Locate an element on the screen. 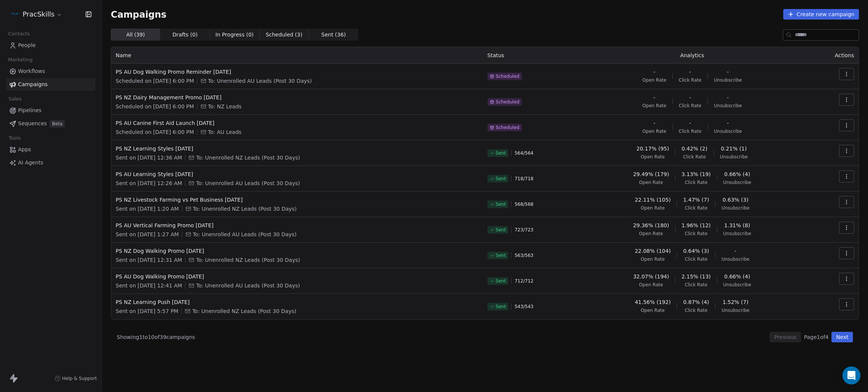  span: 32.07% (194) is located at coordinates (651, 277).